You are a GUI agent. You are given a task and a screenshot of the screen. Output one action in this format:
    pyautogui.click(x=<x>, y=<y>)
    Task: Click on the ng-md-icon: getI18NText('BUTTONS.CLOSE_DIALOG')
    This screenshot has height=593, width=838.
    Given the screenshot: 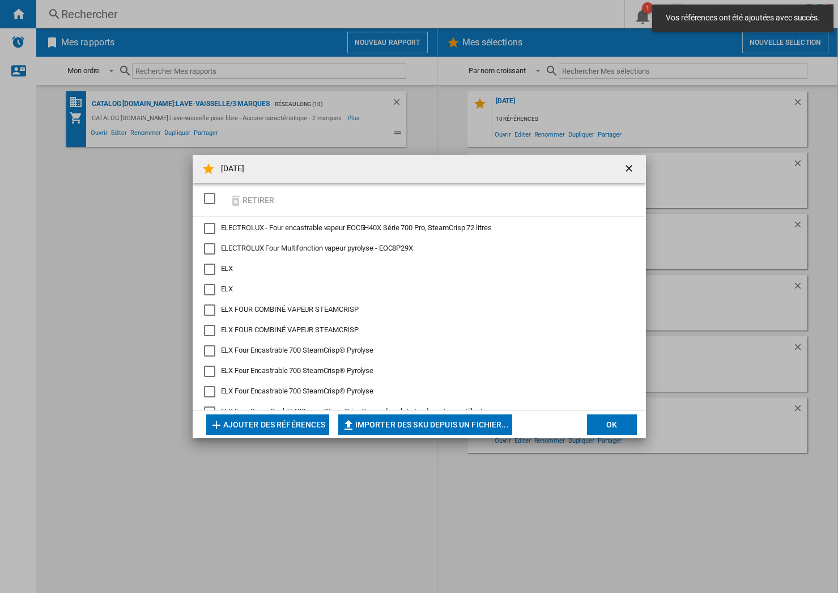 What is the action you would take?
    pyautogui.click(x=630, y=170)
    